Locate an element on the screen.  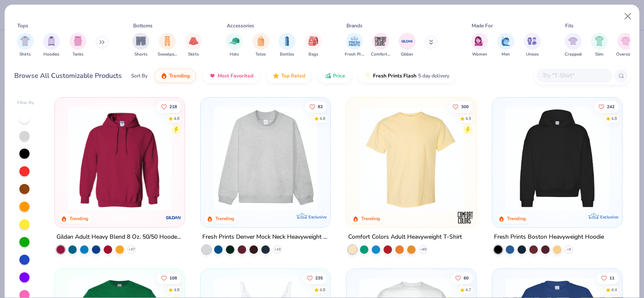
span: Hoodies is located at coordinates (51, 54).